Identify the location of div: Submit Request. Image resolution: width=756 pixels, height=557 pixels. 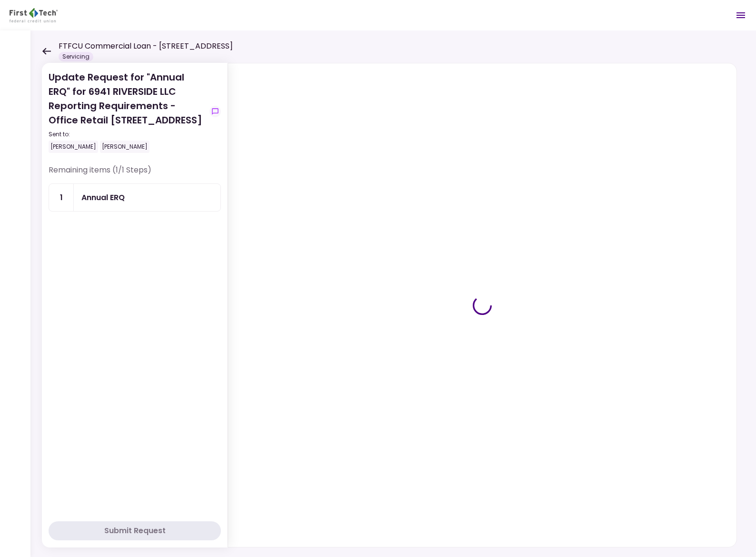
(135, 531).